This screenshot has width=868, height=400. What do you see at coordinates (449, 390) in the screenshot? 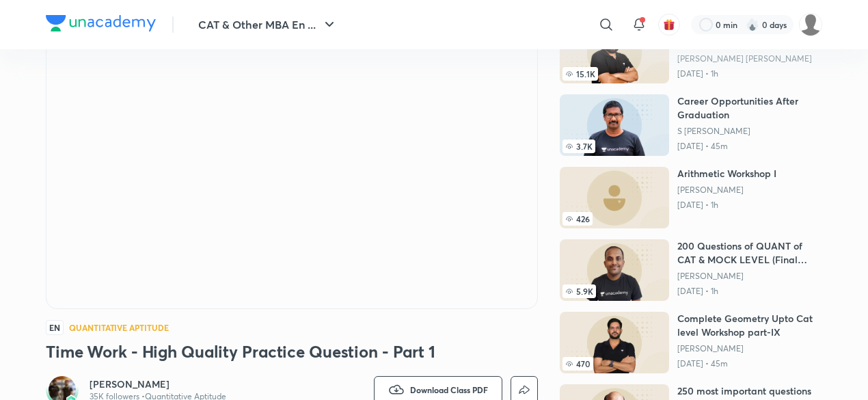
I see `span: Download Class PDF` at bounding box center [449, 390].